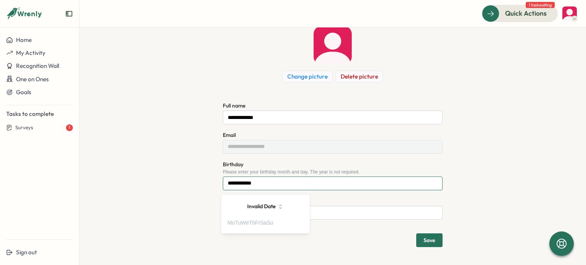  What do you see at coordinates (234, 106) in the screenshot?
I see `label: Full name` at bounding box center [234, 106].